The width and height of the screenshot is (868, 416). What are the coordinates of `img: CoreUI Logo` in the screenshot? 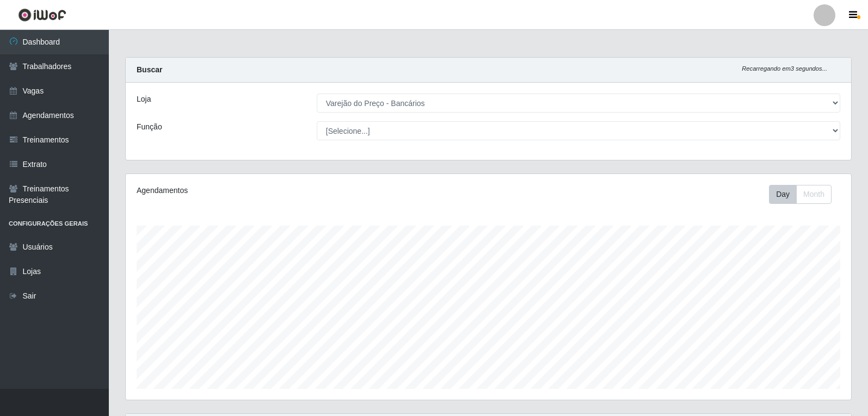 It's located at (42, 14).